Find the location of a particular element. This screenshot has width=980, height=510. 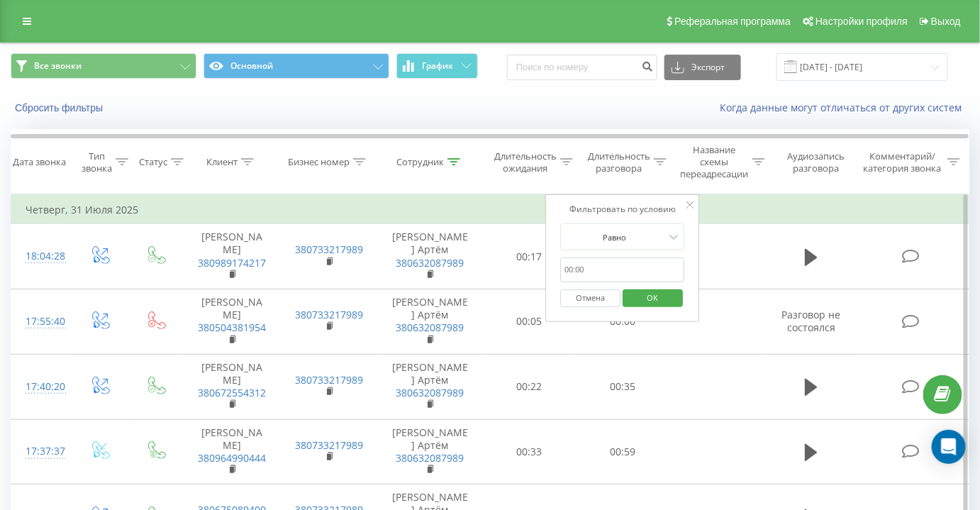

div: Сотрудник is located at coordinates (420, 162).